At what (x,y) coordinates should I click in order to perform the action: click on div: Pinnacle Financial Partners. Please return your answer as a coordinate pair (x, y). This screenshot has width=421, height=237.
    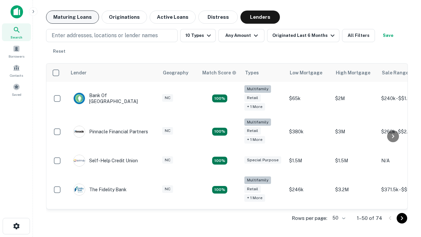
    Looking at the image, I should click on (110, 131).